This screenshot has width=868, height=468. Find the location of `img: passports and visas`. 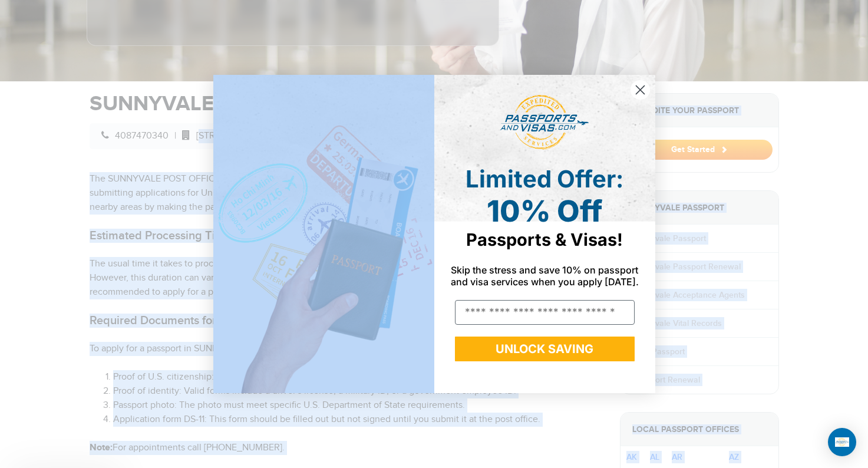

img: passports and visas is located at coordinates (544, 123).